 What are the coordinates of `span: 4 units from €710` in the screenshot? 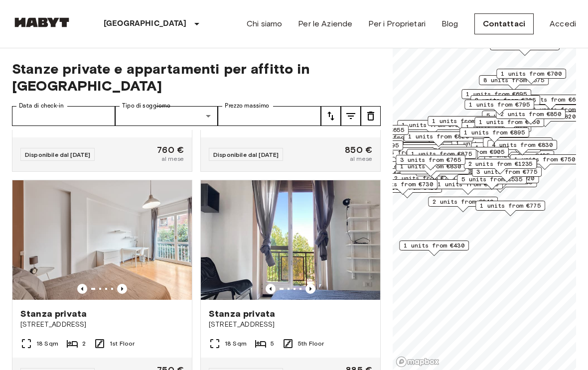 It's located at (424, 166).